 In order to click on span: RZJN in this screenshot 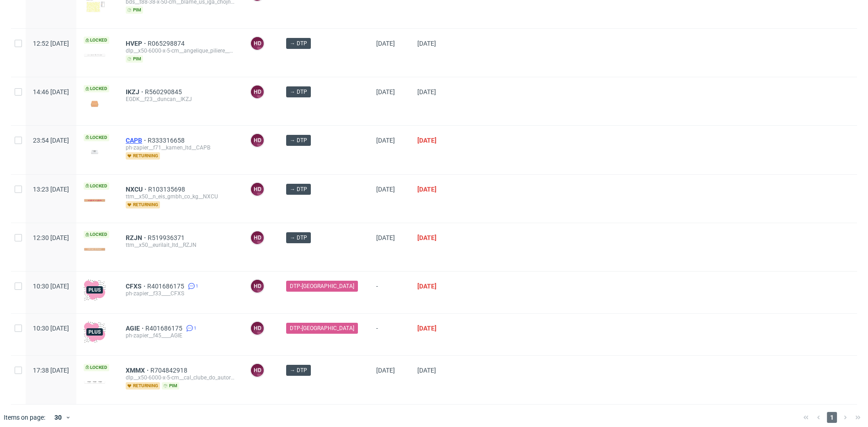, I will do `click(136, 238)`.